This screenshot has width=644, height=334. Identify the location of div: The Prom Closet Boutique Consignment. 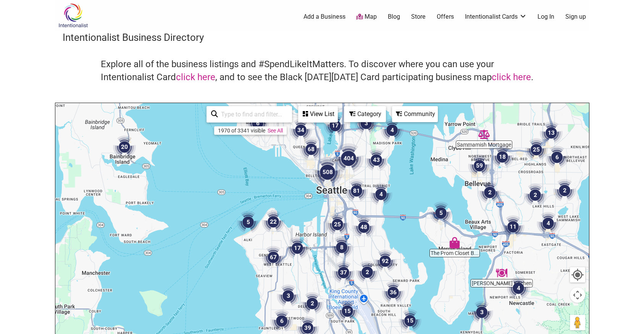
(455, 243).